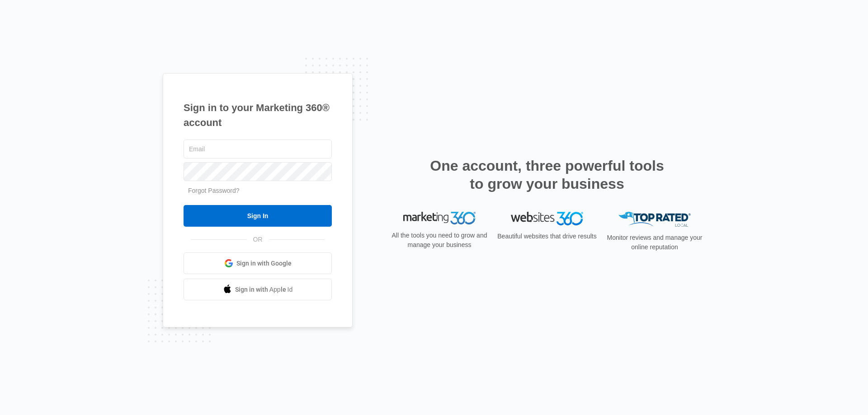  I want to click on span: Sign in with Google, so click(264, 264).